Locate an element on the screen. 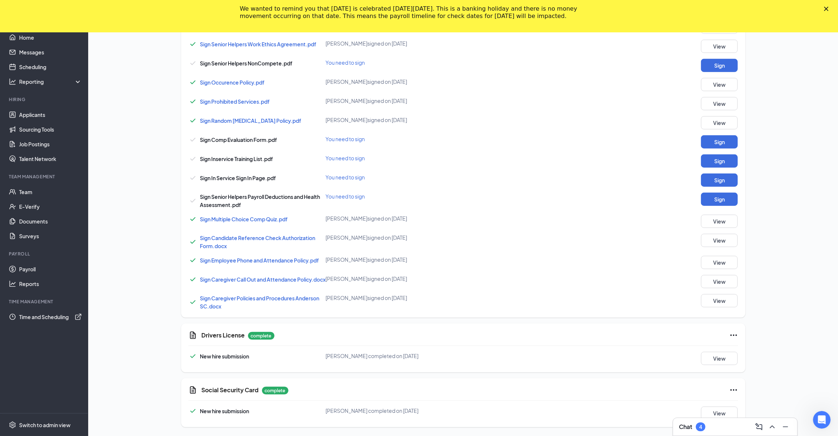 The image size is (838, 436). span: Sign Candidate Reference Check Authorization Form.docx is located at coordinates (258, 242).